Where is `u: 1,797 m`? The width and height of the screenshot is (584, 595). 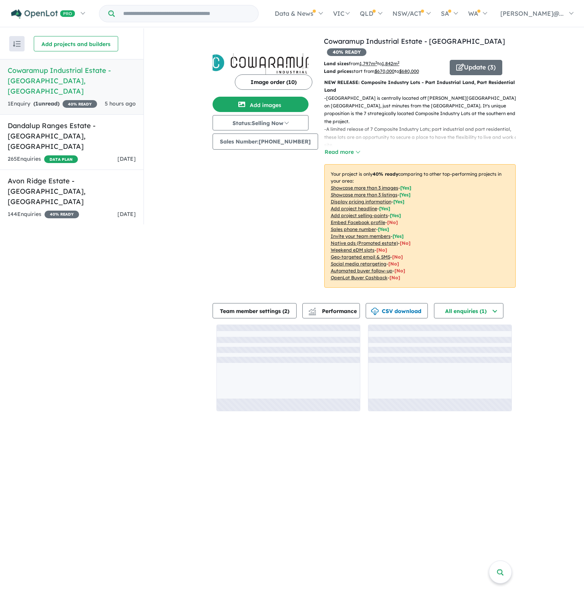 u: 1,797 m is located at coordinates (368, 63).